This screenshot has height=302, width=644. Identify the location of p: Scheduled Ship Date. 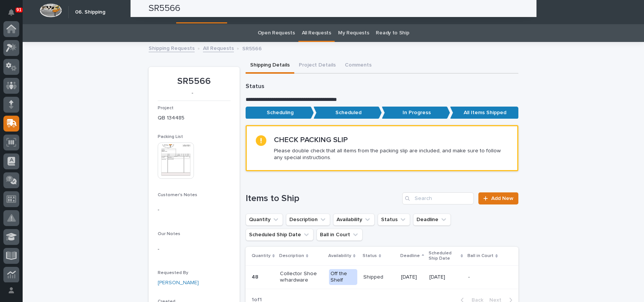
(444, 256).